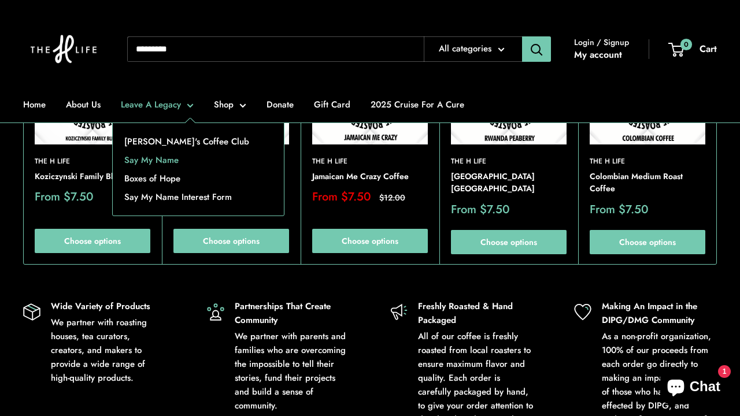  What do you see at coordinates (660, 313) in the screenshot?
I see `p: Making An Impact in the DIPG/DMG Community` at bounding box center [660, 313].